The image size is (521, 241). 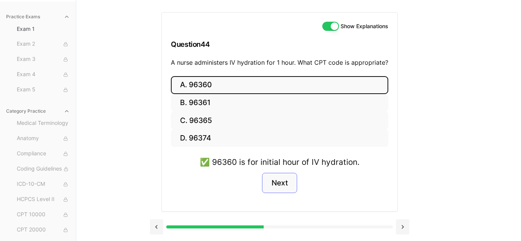 I want to click on span: Exam 4, so click(x=43, y=75).